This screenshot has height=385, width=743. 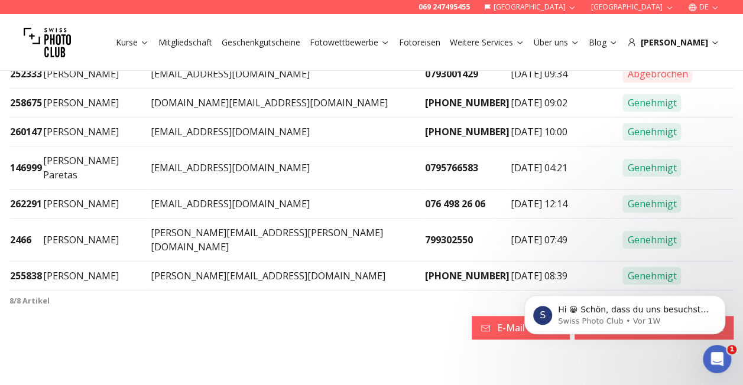 What do you see at coordinates (30, 301) in the screenshot?
I see `b: 8 / 8 Artikel` at bounding box center [30, 301].